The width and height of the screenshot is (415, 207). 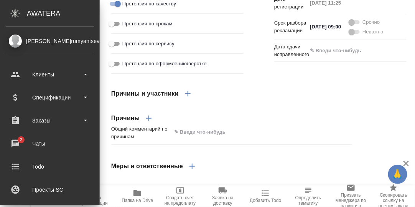 I want to click on span: Неважно, so click(x=373, y=32).